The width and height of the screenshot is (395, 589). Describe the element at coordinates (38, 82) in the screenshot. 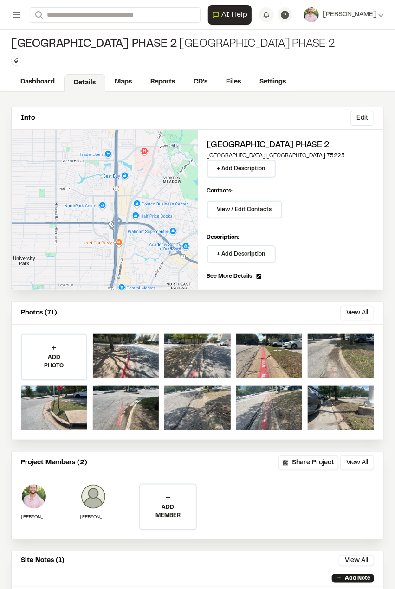

I see `a: Dashboard` at that location.